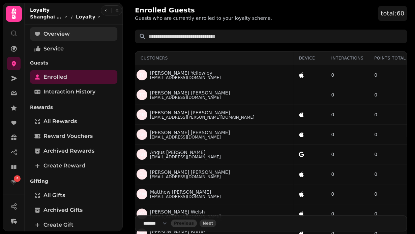 The image size is (415, 234). Describe the element at coordinates (55, 77) in the screenshot. I see `span: Enrolled` at that location.